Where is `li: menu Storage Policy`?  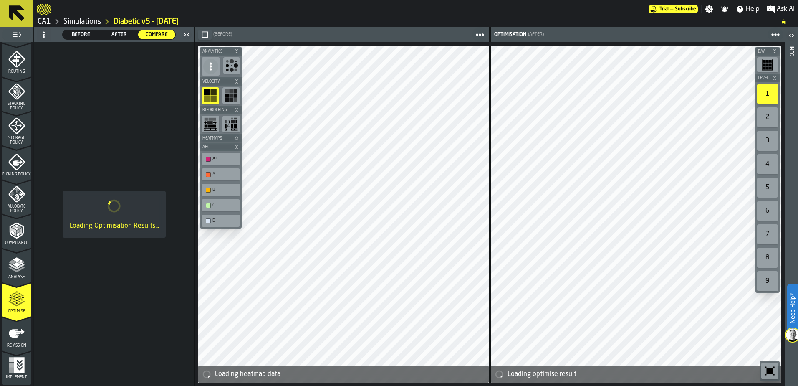 li: menu Storage Policy is located at coordinates (16, 129).